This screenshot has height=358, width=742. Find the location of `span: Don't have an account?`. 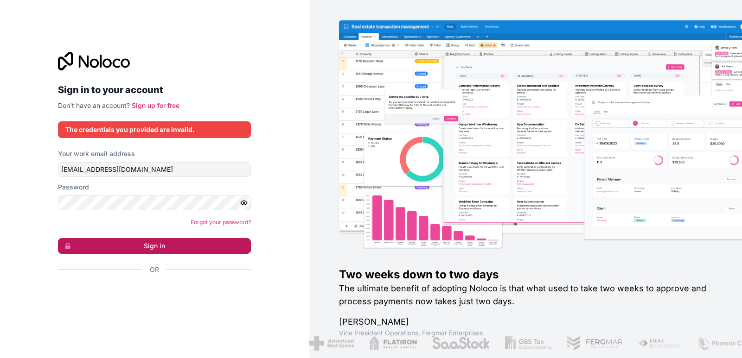

span: Don't have an account? is located at coordinates (94, 105).